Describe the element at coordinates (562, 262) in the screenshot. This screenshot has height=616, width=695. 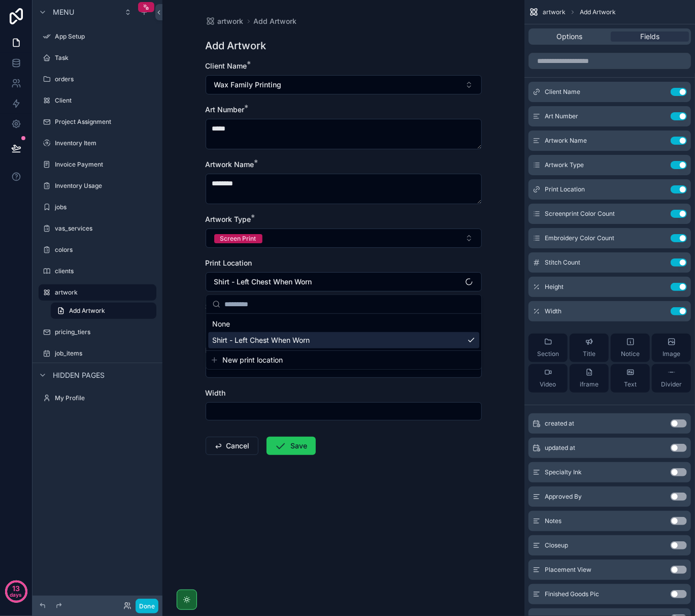
I see `span: Stitch Count` at that location.